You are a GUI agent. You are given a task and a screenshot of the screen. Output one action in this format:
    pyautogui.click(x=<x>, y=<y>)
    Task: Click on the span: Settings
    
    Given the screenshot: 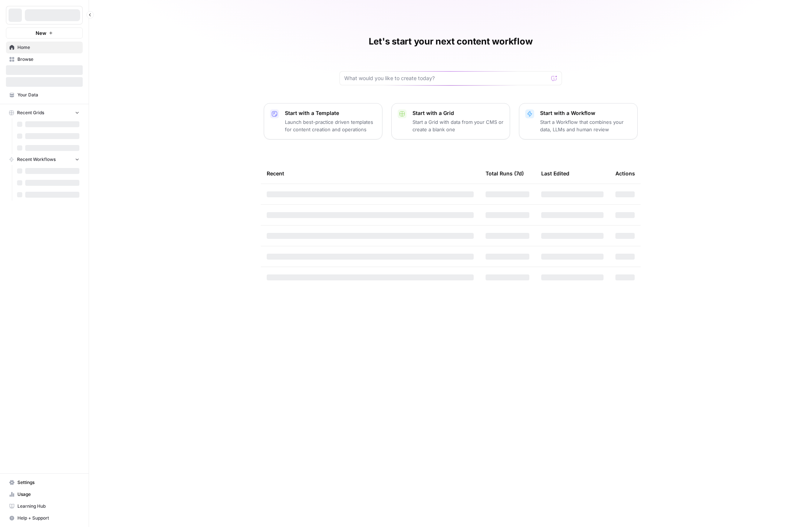 What is the action you would take?
    pyautogui.click(x=48, y=482)
    